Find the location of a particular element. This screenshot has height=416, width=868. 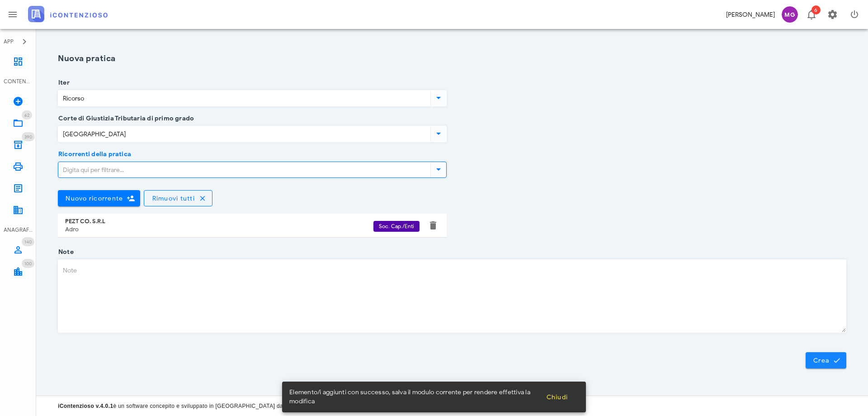

span: Elemento/i aggiunti con successo, salva il modulo corrente per rendere effettiva la modifica is located at coordinates (413, 396).